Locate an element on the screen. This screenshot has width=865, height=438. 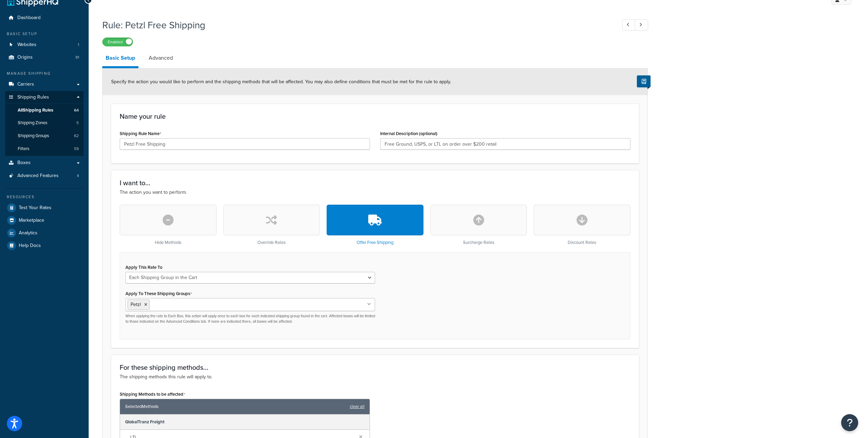
li: Advanced Features is located at coordinates (44, 176).